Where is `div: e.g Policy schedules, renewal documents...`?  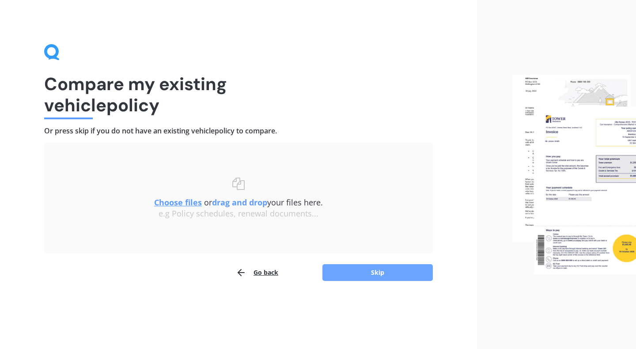 div: e.g Policy schedules, renewal documents... is located at coordinates (238, 214).